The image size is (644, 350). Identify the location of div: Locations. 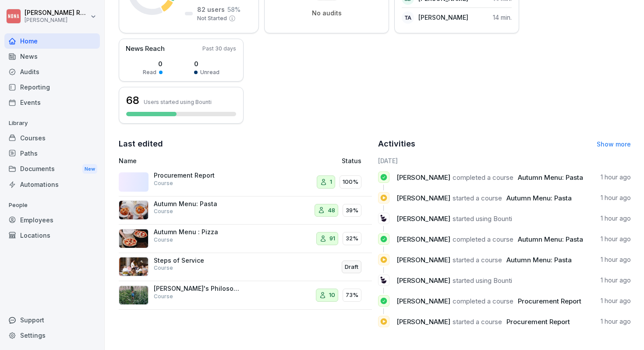
(52, 235).